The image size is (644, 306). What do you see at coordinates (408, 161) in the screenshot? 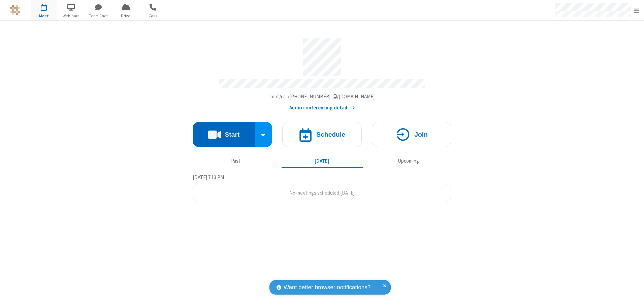
I see `button: Upcoming` at bounding box center [408, 161].